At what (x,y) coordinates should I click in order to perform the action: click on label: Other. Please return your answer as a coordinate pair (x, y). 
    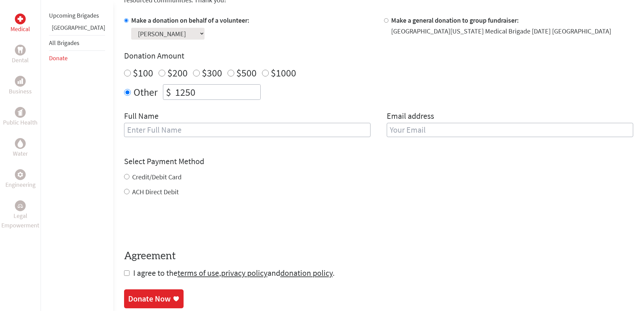
    Looking at the image, I should click on (145, 92).